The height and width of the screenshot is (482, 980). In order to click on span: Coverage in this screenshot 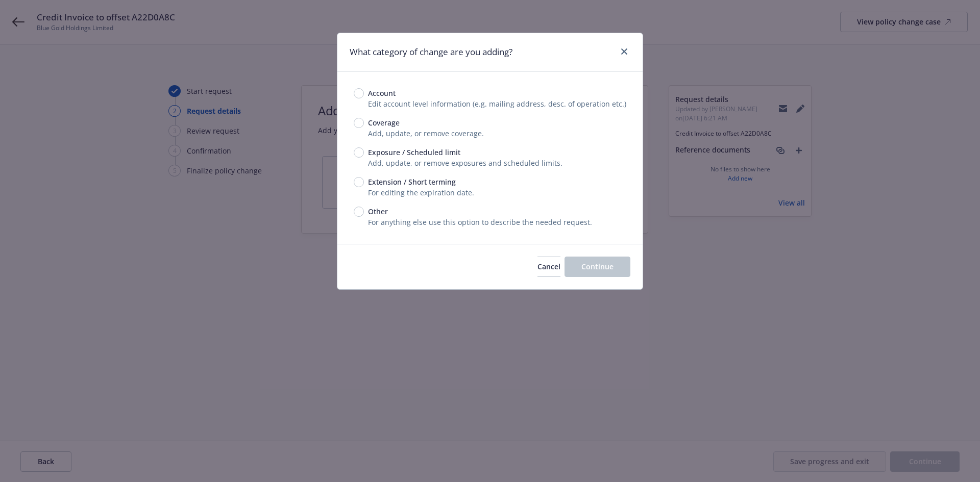, I will do `click(383, 123)`.